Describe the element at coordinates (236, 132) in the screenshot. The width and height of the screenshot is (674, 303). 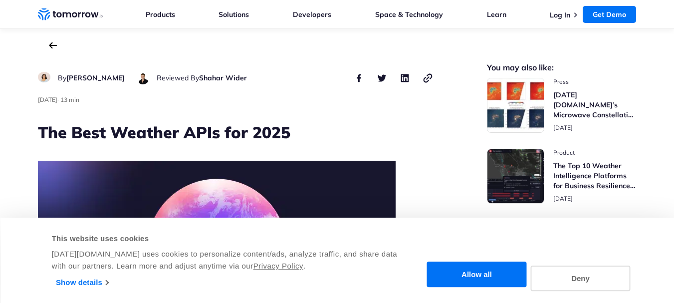
I see `h1: The Best Weather APIs for 2025` at that location.